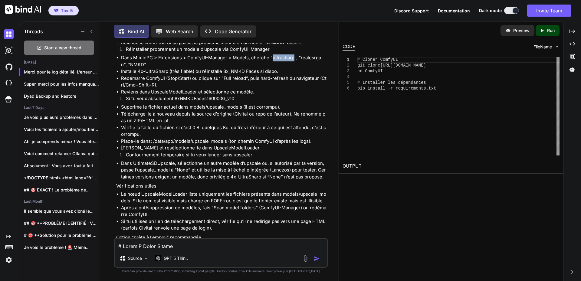 Image resolution: width=581 pixels, height=281 pixels. What do you see at coordinates (61, 129) in the screenshot?
I see `p: Voici les fichiers à ajouter/modifier pour corriger...` at bounding box center [61, 129].